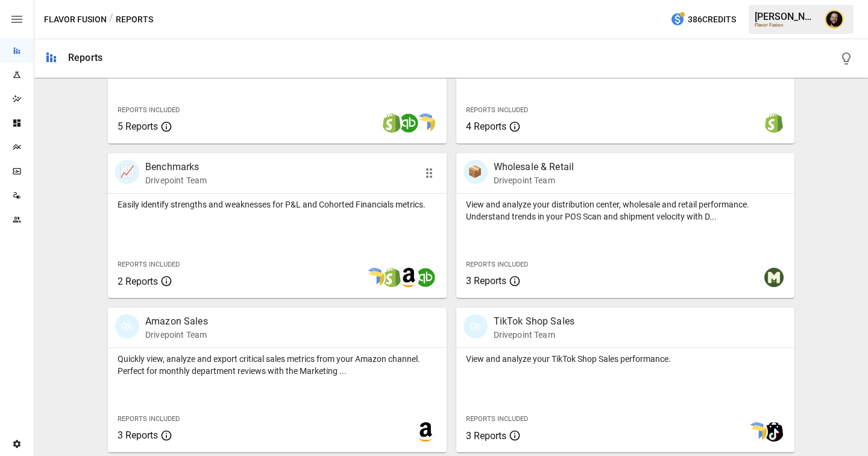 Image resolution: width=868 pixels, height=456 pixels. What do you see at coordinates (786, 25) in the screenshot?
I see `div: Flavor Fusion` at bounding box center [786, 25].